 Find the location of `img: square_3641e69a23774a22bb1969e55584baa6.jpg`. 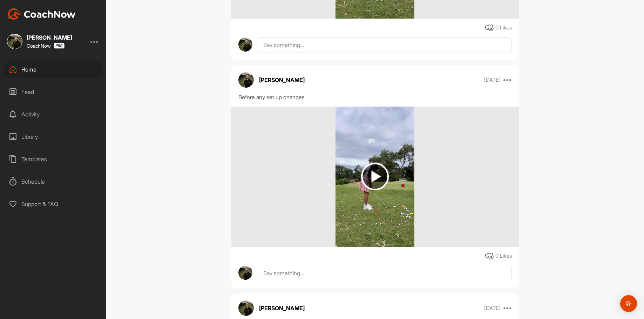

img: square_3641e69a23774a22bb1969e55584baa6.jpg is located at coordinates (15, 41).